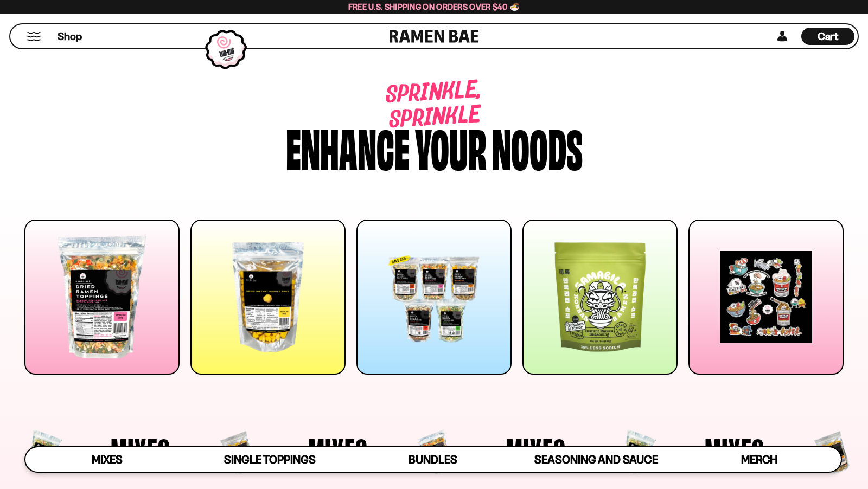  What do you see at coordinates (34, 36) in the screenshot?
I see `button: Mobile Menu Trigger` at bounding box center [34, 36].